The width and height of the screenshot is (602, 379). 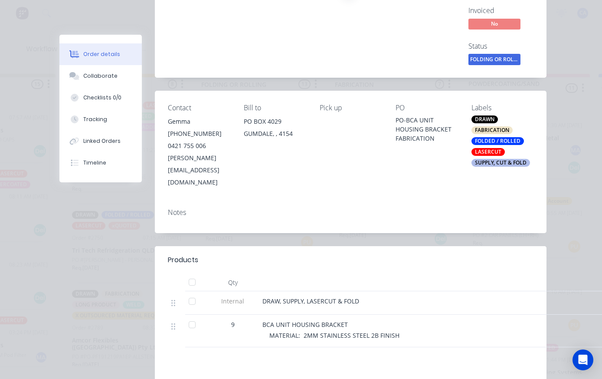 What do you see at coordinates (275, 129) in the screenshot?
I see `div: PO BOX 4029GUMDALE, , 4154` at bounding box center [275, 129].